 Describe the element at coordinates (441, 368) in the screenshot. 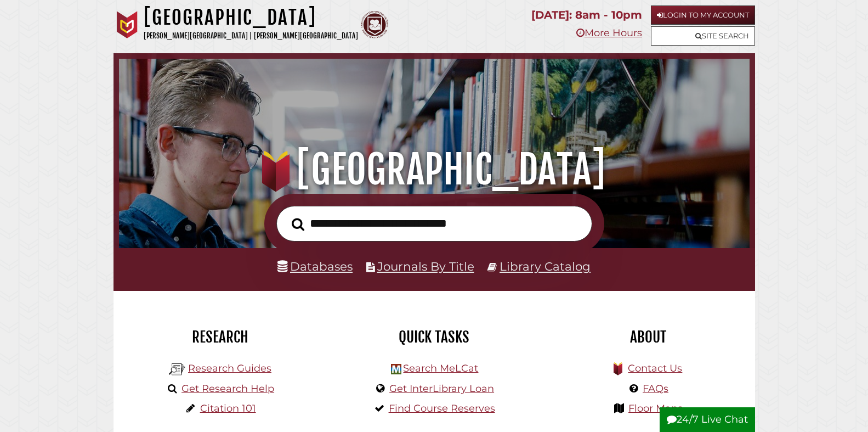

I see `a: Search MeLCat` at that location.